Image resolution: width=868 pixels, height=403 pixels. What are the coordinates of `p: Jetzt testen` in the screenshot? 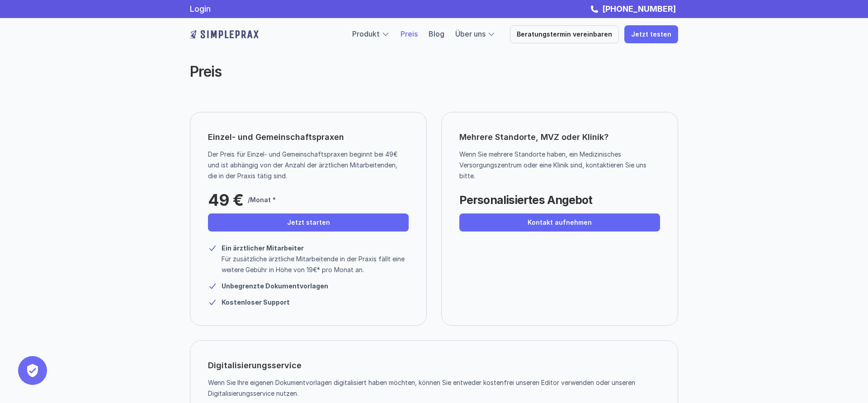 It's located at (651, 34).